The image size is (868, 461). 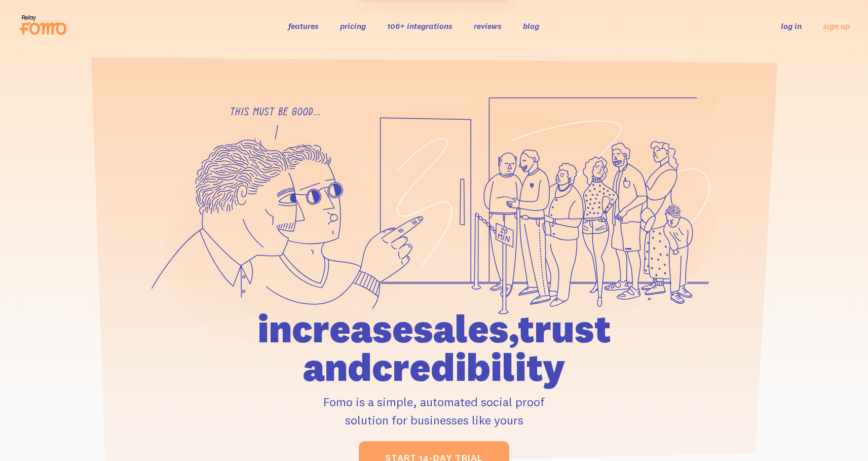 What do you see at coordinates (531, 26) in the screenshot?
I see `a: blog` at bounding box center [531, 26].